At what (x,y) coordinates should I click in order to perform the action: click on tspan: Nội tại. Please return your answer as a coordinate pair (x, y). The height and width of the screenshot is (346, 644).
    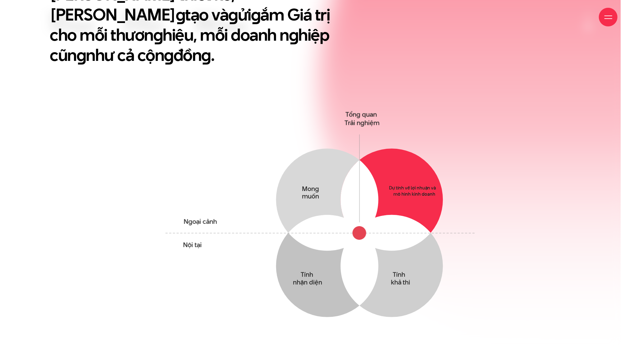
    Looking at the image, I should click on (192, 245).